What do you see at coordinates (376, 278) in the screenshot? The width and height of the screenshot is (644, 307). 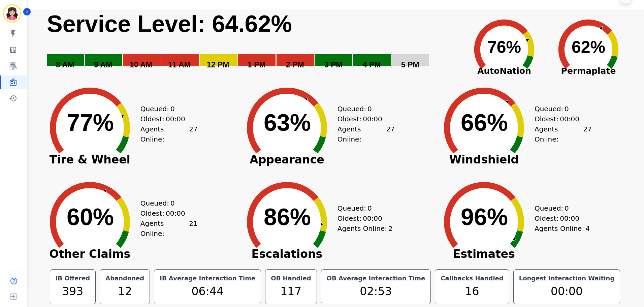 I see `div: OB Average Interaction Time` at bounding box center [376, 278].